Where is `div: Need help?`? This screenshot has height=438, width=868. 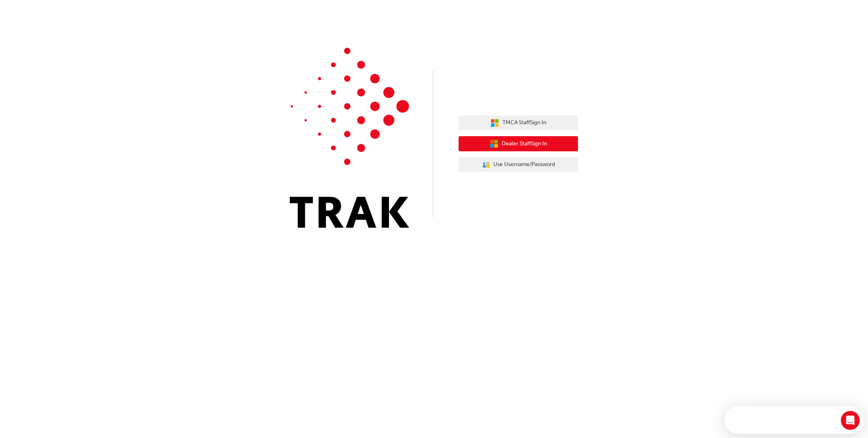 div: Need help? is located at coordinates (66, 10).